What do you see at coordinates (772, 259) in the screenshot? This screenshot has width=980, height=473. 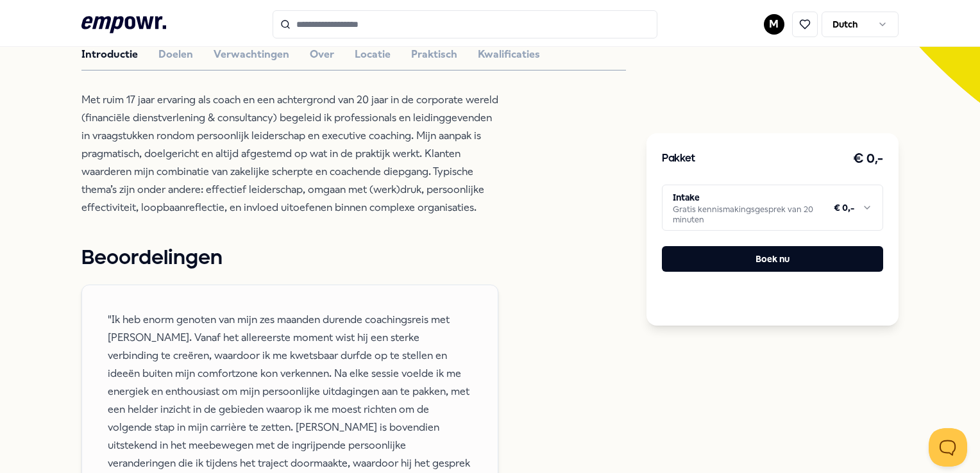 I see `button: Boek nu` at bounding box center [772, 259].